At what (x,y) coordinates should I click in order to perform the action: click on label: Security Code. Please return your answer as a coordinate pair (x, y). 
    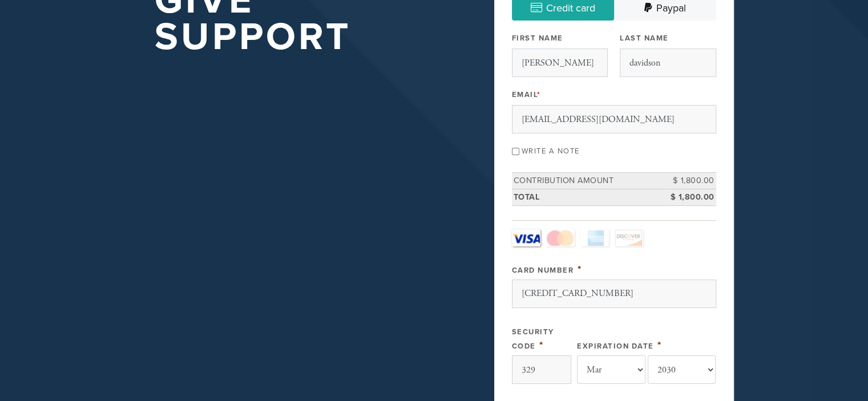
    Looking at the image, I should click on (533, 339).